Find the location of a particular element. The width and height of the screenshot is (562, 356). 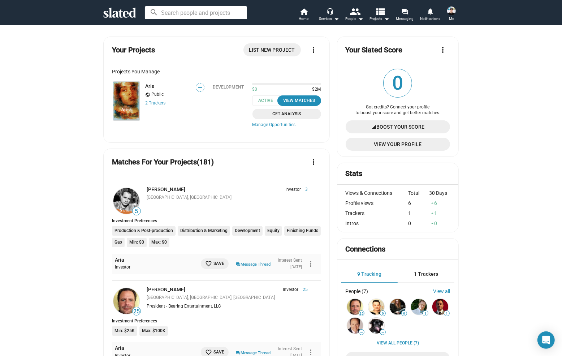

button: Services is located at coordinates (329, 15).